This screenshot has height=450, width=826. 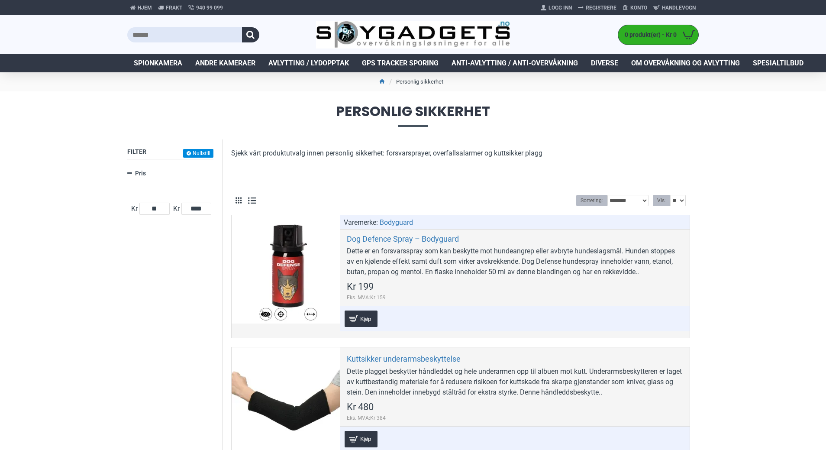 I want to click on a: Dog Defence Spray – Bodyguard, so click(x=403, y=239).